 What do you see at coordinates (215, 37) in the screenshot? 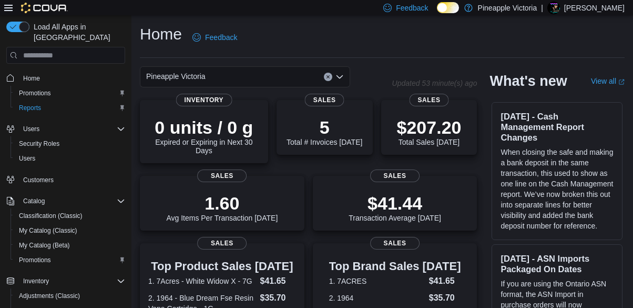
I see `a: Feedback` at bounding box center [215, 37].